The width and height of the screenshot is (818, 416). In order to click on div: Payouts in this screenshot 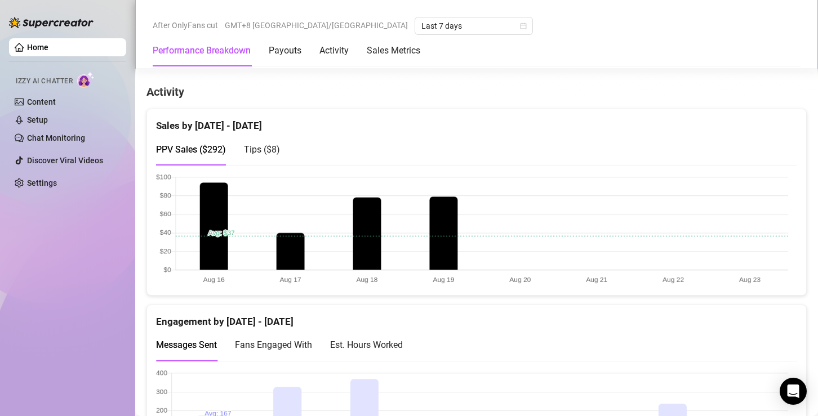, I will do `click(285, 51)`.